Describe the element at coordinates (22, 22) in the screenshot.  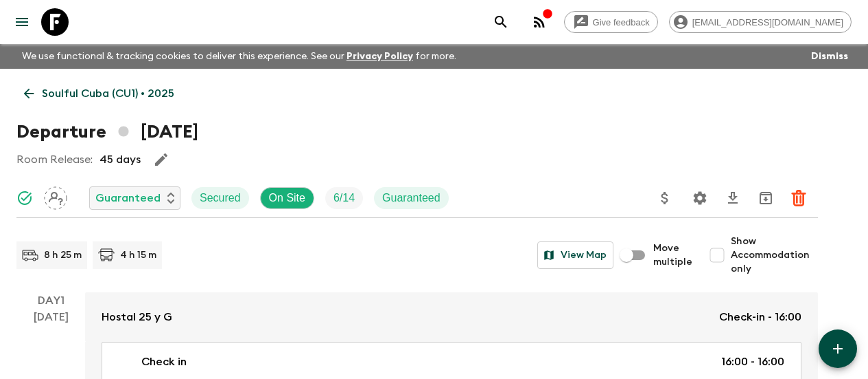
I see `button: menu` at that location.